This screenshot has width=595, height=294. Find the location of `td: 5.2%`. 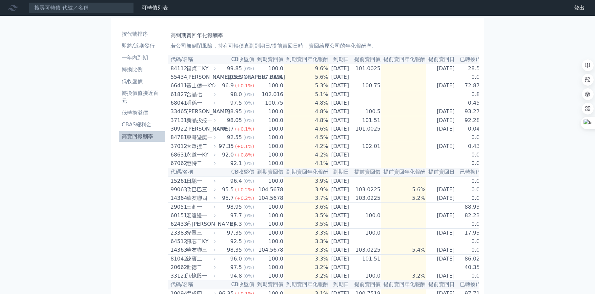

td: 5.2% is located at coordinates (403, 198).